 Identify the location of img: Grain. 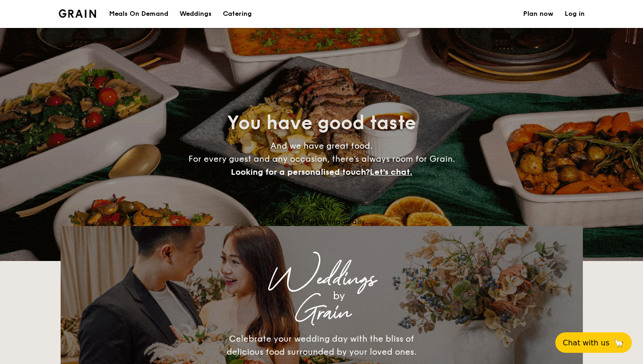
(77, 14).